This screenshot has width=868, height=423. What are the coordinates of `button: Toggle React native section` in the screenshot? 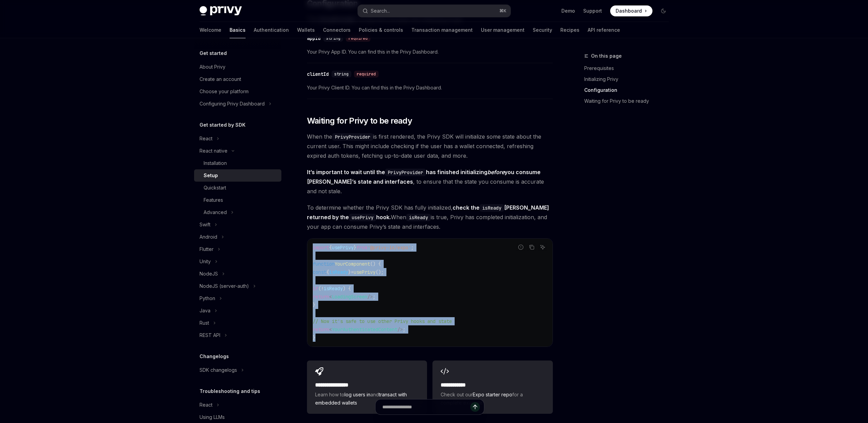 It's located at (237, 151).